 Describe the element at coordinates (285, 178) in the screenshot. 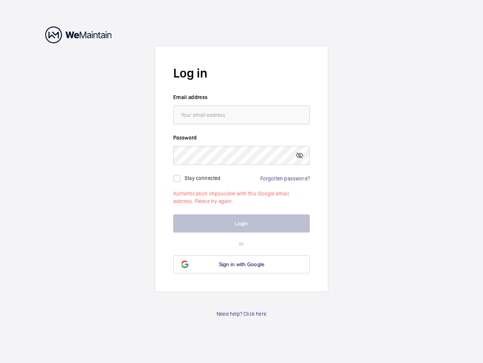

I see `a: Forgotten password?` at that location.